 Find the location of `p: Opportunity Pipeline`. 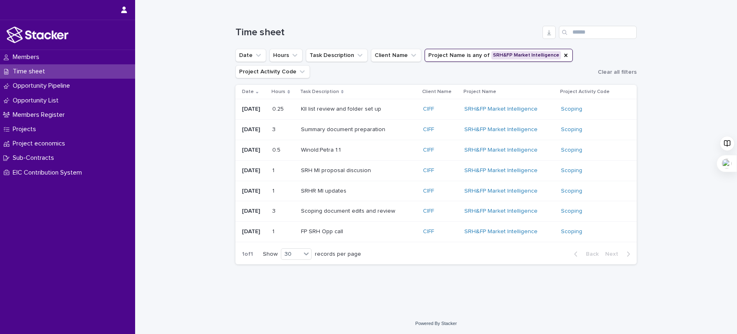

p: Opportunity Pipeline is located at coordinates (43, 86).